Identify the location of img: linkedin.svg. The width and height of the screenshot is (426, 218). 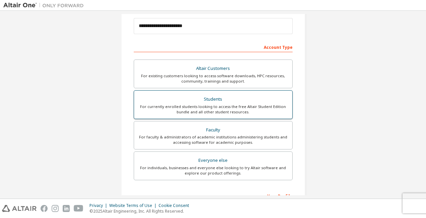
(66, 209).